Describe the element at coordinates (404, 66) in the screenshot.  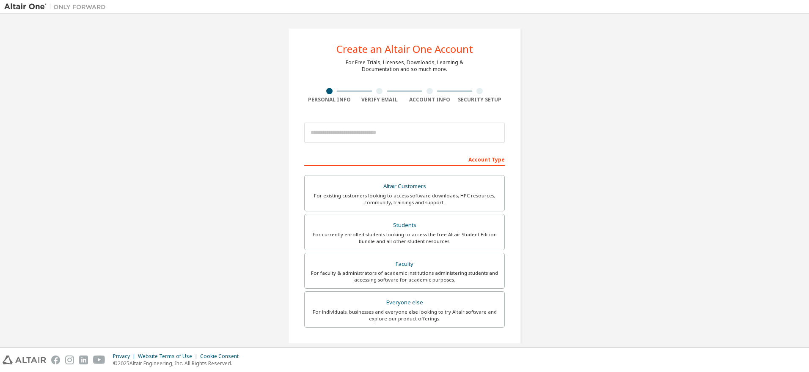
I see `div: For Free Trials, Licenses, Downloads, Learning & Documentation and so much more.` at that location.